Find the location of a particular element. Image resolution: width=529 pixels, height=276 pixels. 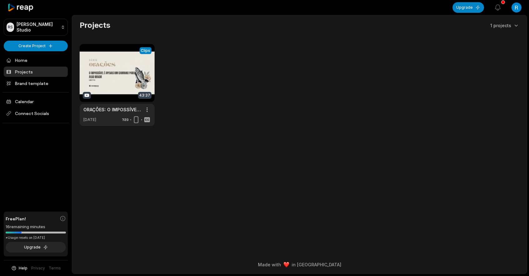

div: RS is located at coordinates (10, 27).